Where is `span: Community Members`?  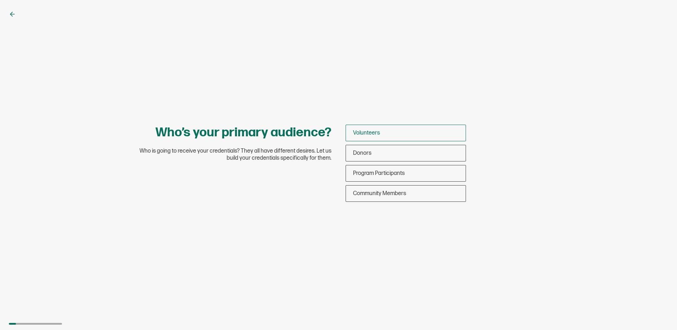 span: Community Members is located at coordinates (379, 193).